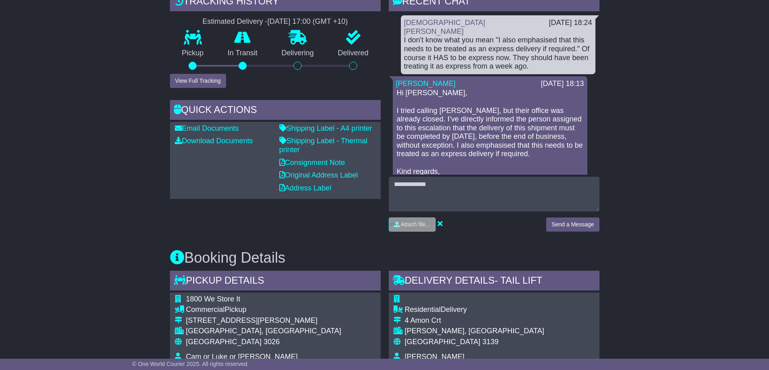 The image size is (769, 370). What do you see at coordinates (193, 53) in the screenshot?
I see `p: Pickup` at bounding box center [193, 53].